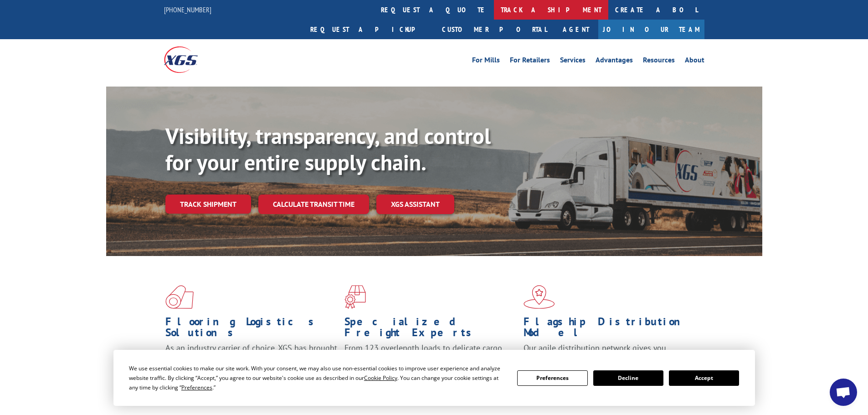 The width and height of the screenshot is (868, 415). I want to click on h1: Specialized Freight Experts, so click(431, 330).